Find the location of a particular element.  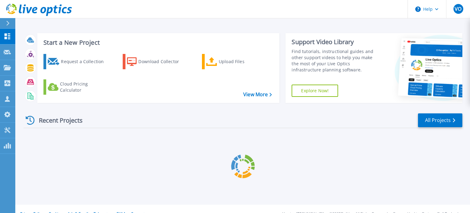

div: Request a Collection is located at coordinates (85, 62).